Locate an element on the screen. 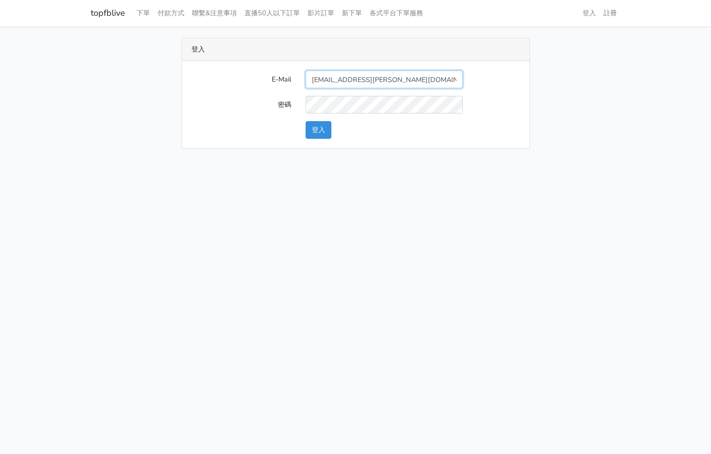  a: 付款方式 is located at coordinates (171, 13).